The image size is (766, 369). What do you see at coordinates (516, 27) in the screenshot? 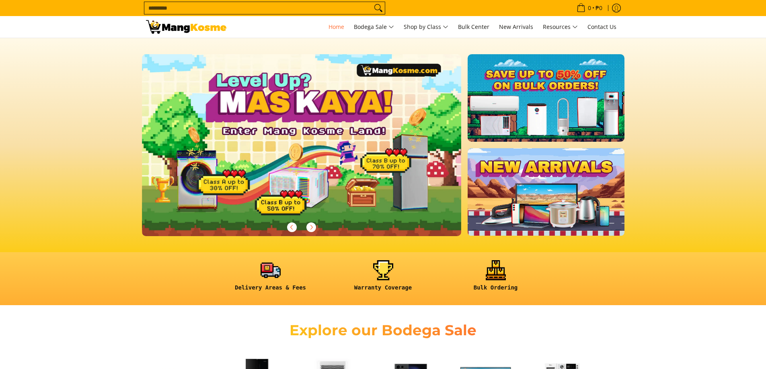
I see `span: New Arrivals` at bounding box center [516, 27].